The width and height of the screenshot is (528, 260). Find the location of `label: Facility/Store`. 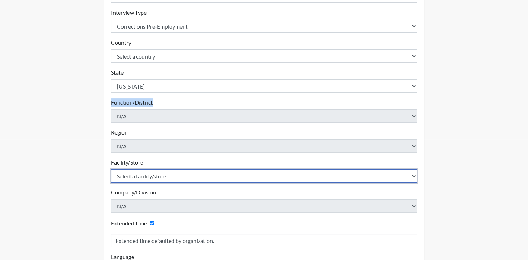

label: Facility/Store is located at coordinates (127, 163).